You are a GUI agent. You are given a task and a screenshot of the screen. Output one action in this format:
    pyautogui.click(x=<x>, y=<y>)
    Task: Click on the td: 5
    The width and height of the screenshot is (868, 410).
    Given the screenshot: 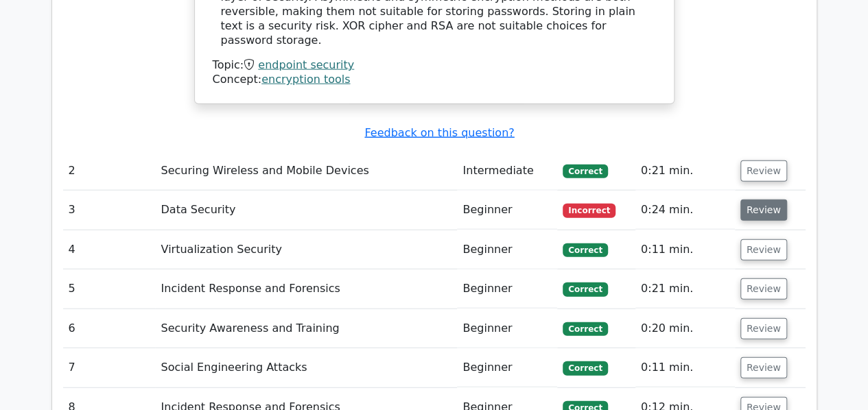 What is the action you would take?
    pyautogui.click(x=109, y=289)
    